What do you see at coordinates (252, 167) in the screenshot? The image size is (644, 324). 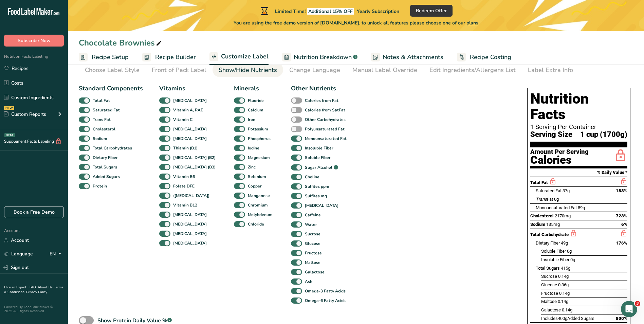 I see `b: Zinc` at bounding box center [252, 167].